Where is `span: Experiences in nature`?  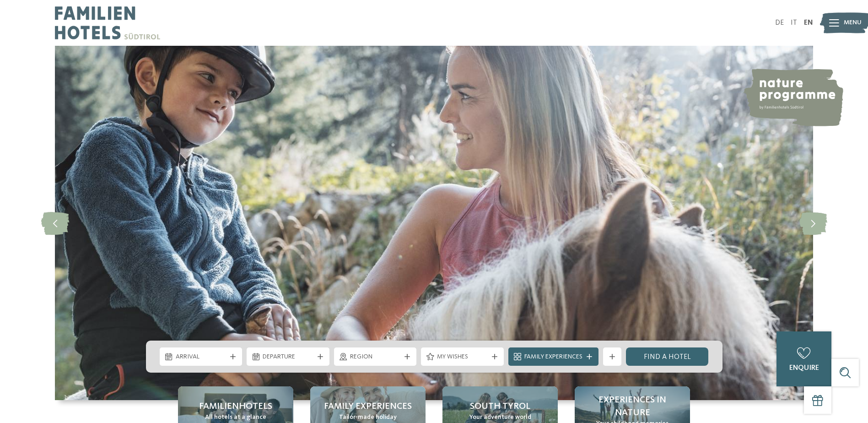 span: Experiences in nature is located at coordinates (632, 407).